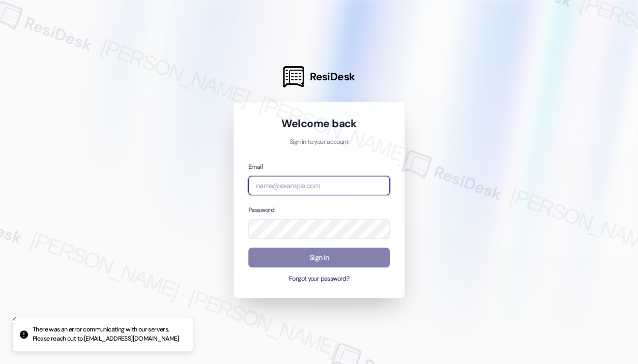  What do you see at coordinates (293, 77) in the screenshot?
I see `img: ResiDesk Logo` at bounding box center [293, 77].